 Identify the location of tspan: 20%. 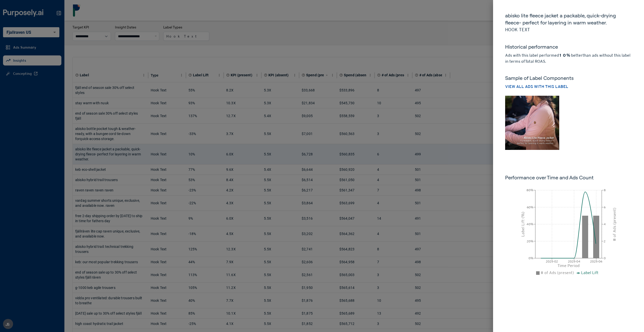
(530, 241).